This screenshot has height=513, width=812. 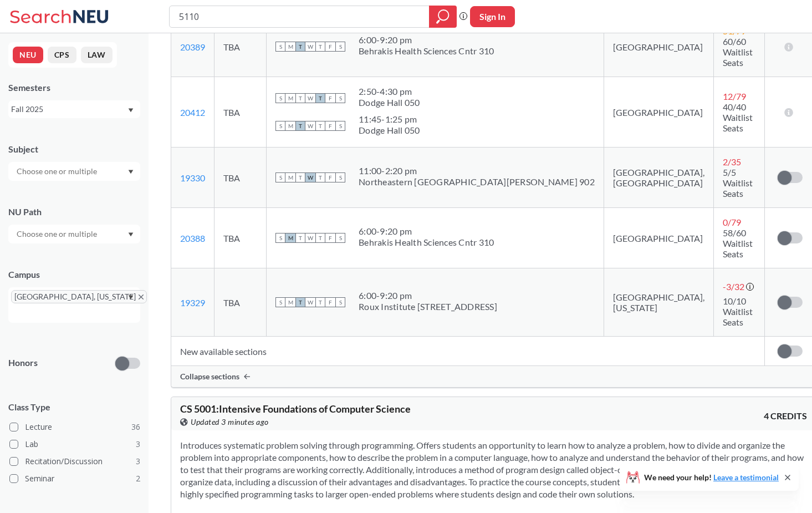 I want to click on label: Lab, so click(x=75, y=444).